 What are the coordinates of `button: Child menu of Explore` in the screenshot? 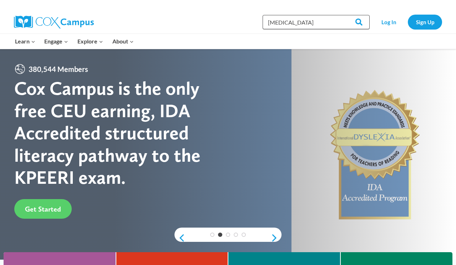 It's located at (90, 41).